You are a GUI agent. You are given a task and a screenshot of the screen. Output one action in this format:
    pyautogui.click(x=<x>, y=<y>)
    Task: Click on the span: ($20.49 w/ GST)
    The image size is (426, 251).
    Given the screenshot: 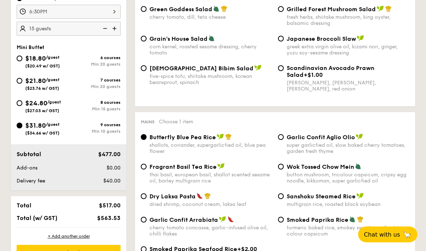 What is the action you would take?
    pyautogui.click(x=43, y=66)
    